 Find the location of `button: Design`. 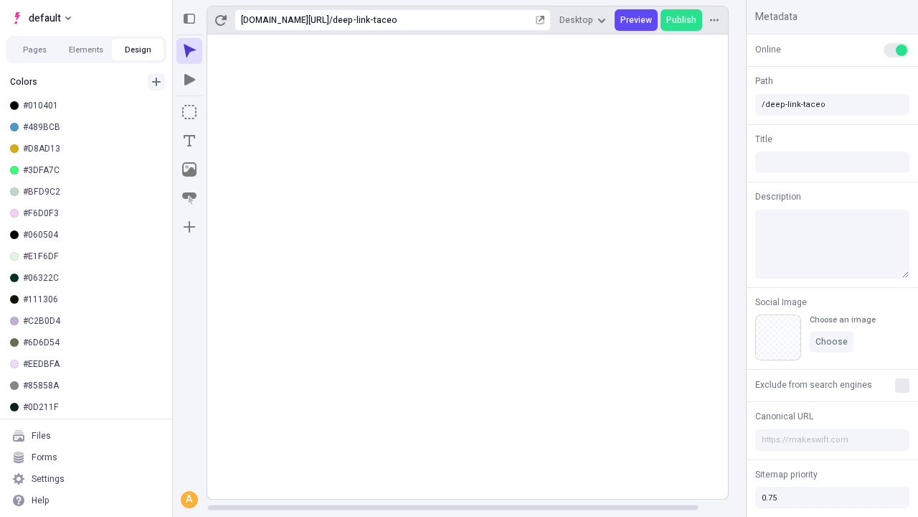

button: Design is located at coordinates (138, 50).